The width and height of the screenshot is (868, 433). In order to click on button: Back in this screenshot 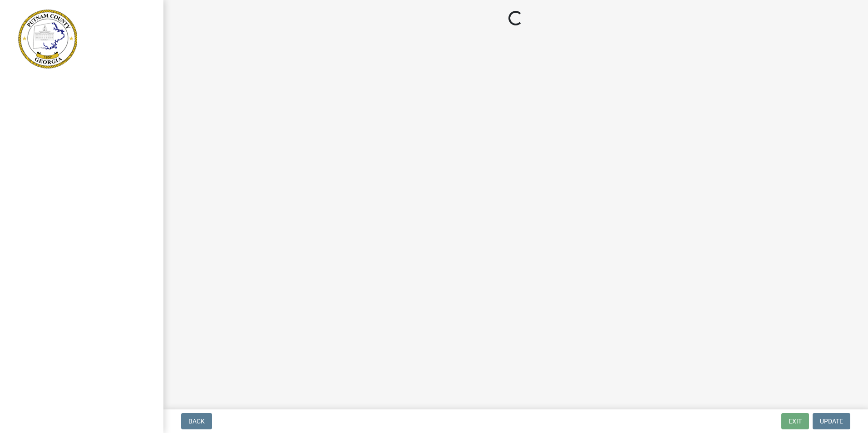, I will do `click(196, 421)`.